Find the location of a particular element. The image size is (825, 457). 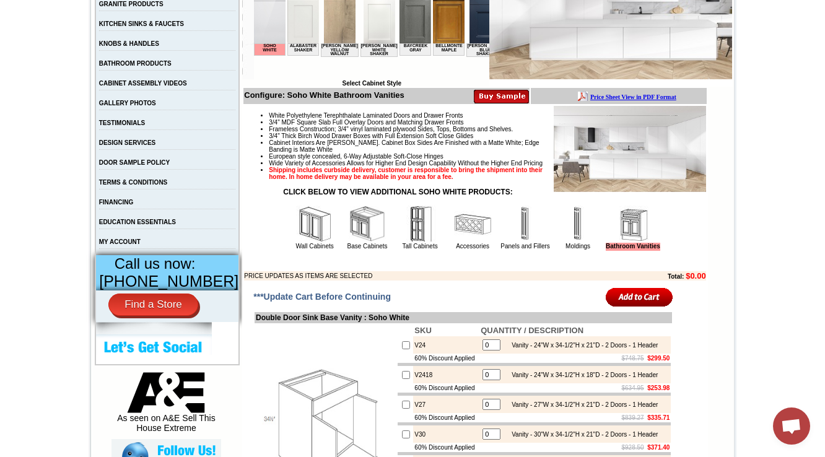

a: EDUCATION ESSENTIALS is located at coordinates (137, 222).